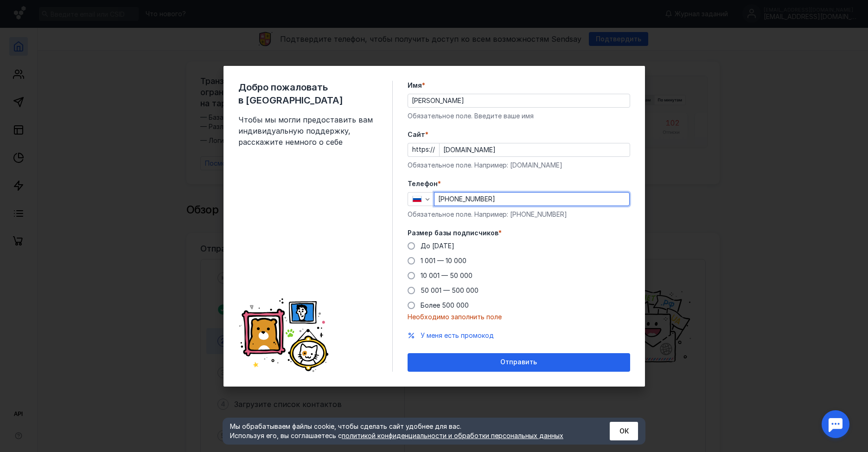  I want to click on span: 1 001 — 10 000, so click(443, 260).